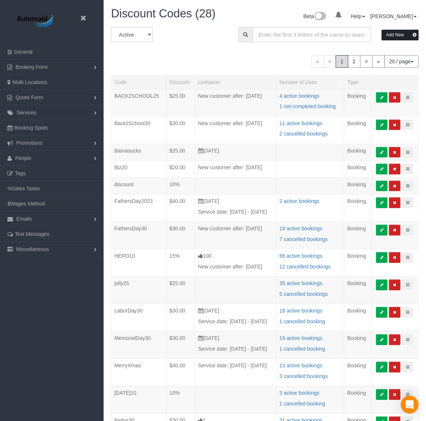 This screenshot has height=421, width=426. Describe the element at coordinates (180, 82) in the screenshot. I see `th: Discount` at that location.